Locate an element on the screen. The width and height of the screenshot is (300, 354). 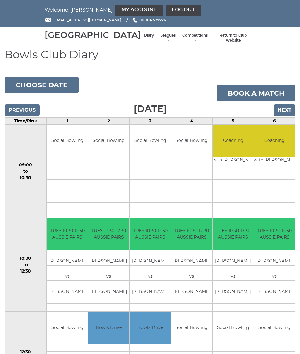
td: 2 is located at coordinates (109, 121).